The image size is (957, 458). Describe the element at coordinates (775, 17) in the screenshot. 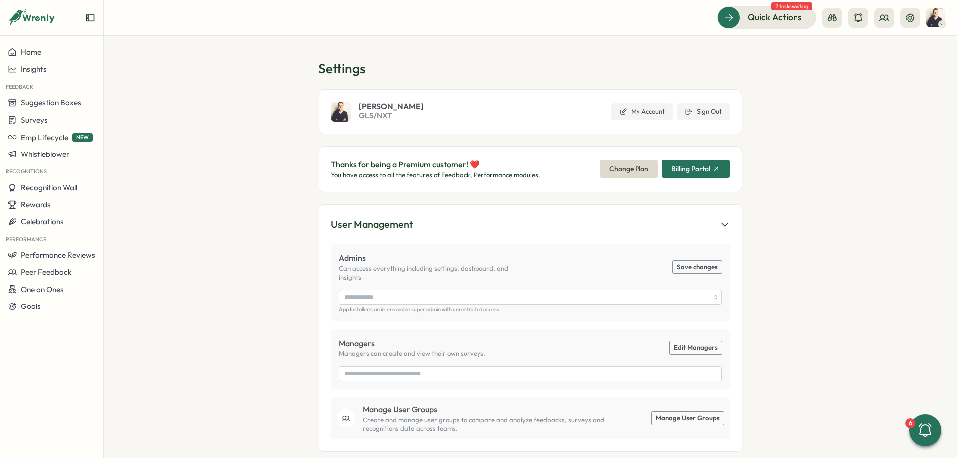

I see `span: Quick Actions` at that location.